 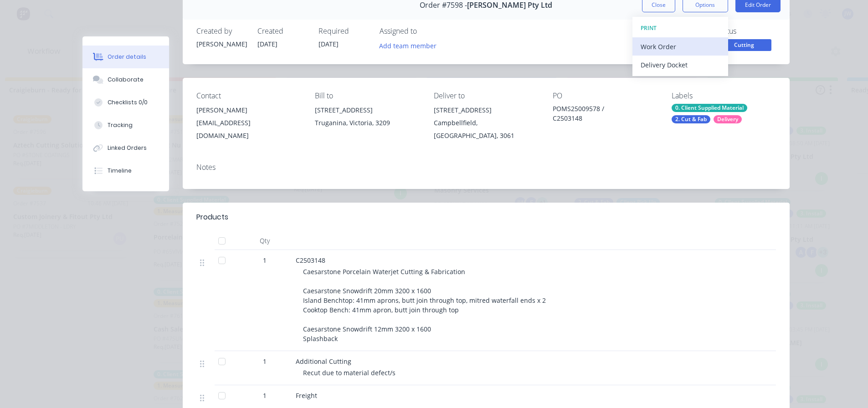 I want to click on div: PO, so click(x=605, y=95).